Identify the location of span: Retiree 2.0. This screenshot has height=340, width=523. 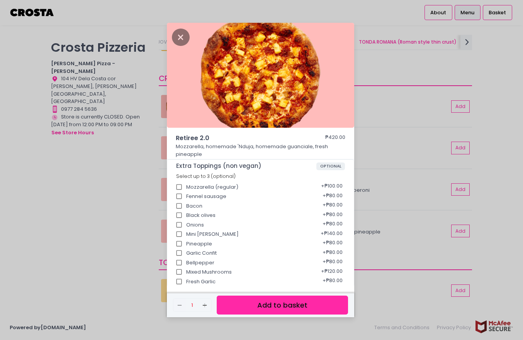
(239, 138).